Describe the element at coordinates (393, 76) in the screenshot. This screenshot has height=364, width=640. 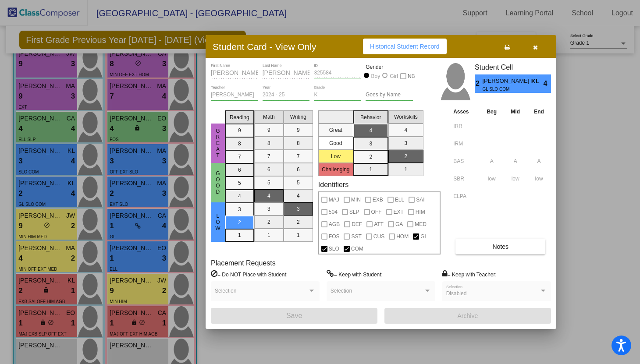
I see `div: Girl` at that location.